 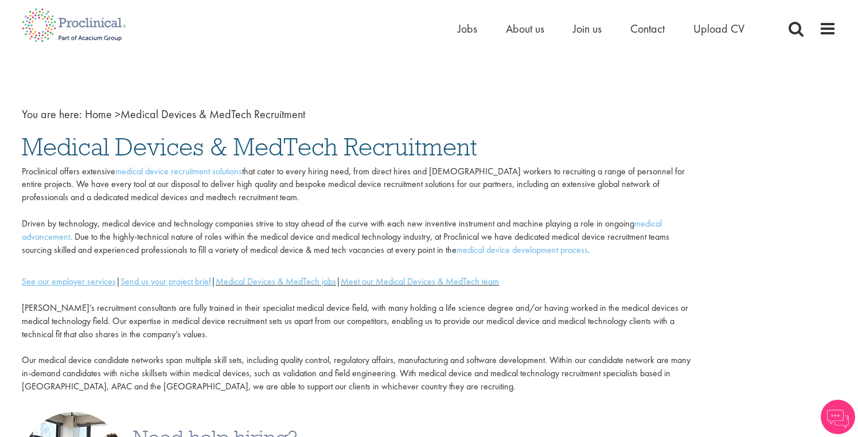 I want to click on a: Send us your project brief, so click(x=166, y=281).